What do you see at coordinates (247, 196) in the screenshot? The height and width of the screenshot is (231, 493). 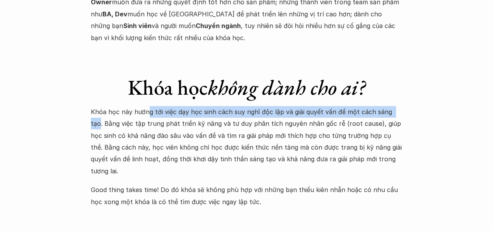 I see `p: Good thing takes time! Do đó khóa sẽ không phù hợp với những bạn thiếu kiên nhẫn hoặc có nhu cầu ...` at bounding box center [247, 196].